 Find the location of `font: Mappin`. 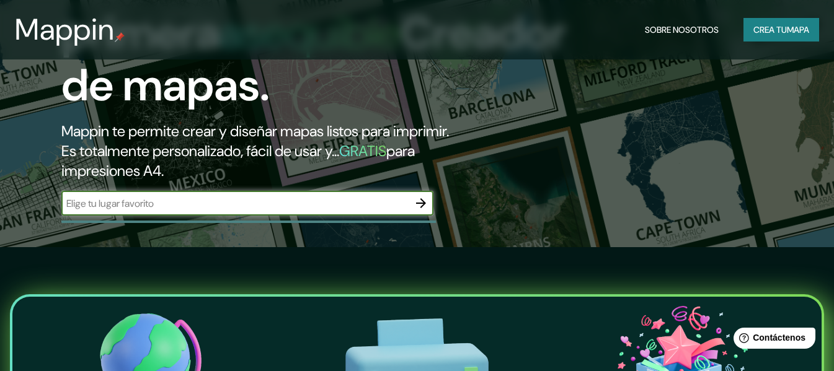

font: Mappin is located at coordinates (64, 29).